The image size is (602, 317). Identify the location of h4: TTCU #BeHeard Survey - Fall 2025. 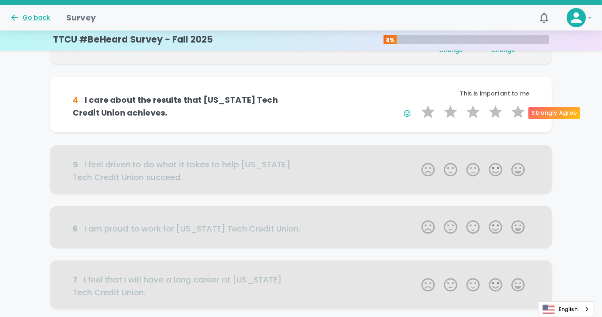
(133, 40).